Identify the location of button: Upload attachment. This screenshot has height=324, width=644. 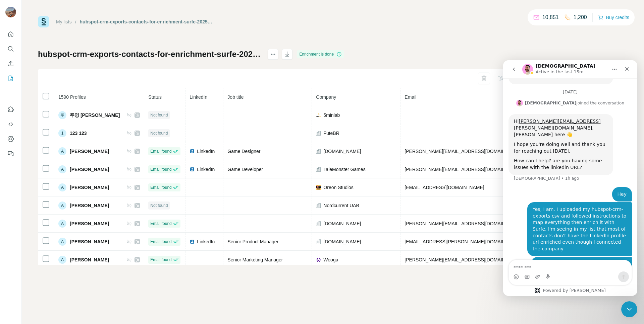
(35, 216).